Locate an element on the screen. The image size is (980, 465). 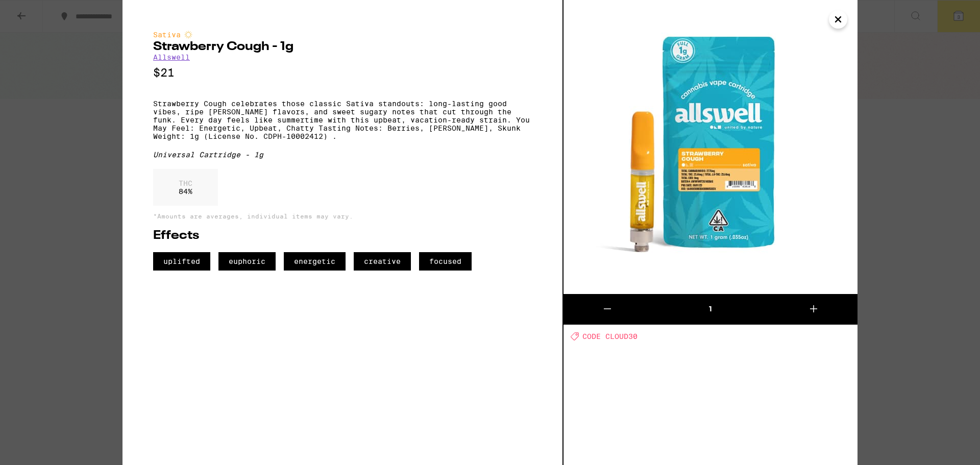
button: Close is located at coordinates (838, 20).